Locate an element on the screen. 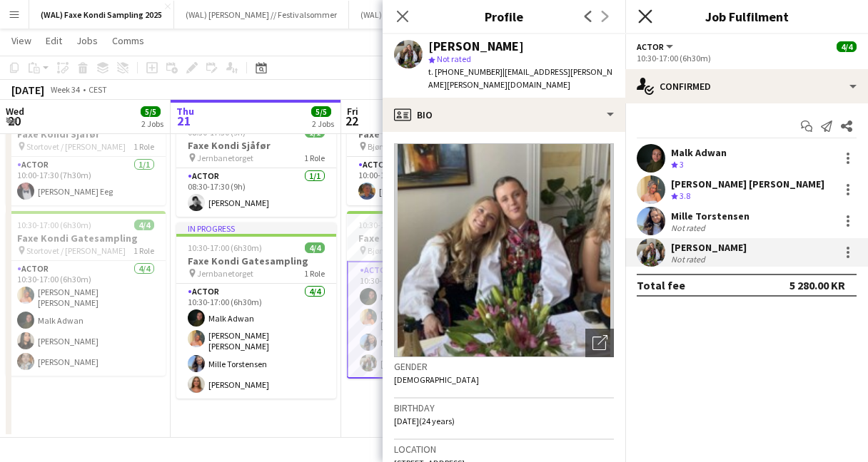 This screenshot has height=462, width=868. app-job-card: In progress08:30-17:30 (9h)1/1Faxe Kondi Sjåfør Jernbanetorget1 RoleActor1/108:30-17:30 (9h)[PERS... is located at coordinates (256, 162).